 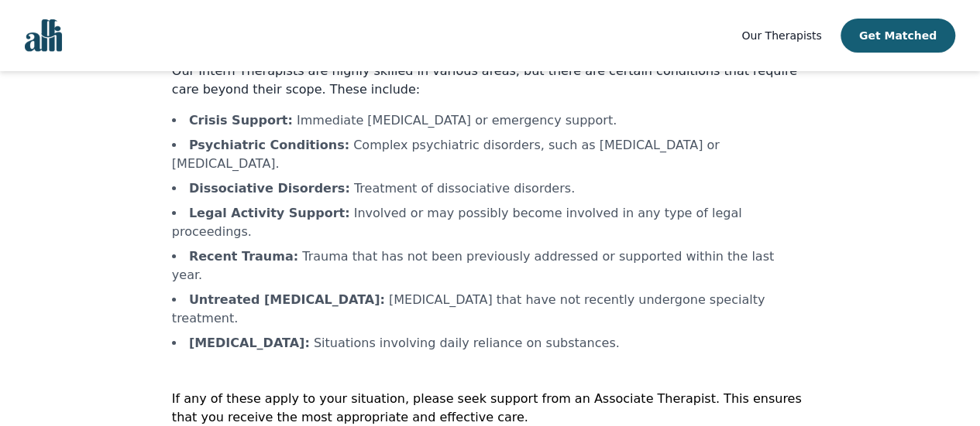 I want to click on span: Our Therapists, so click(x=781, y=36).